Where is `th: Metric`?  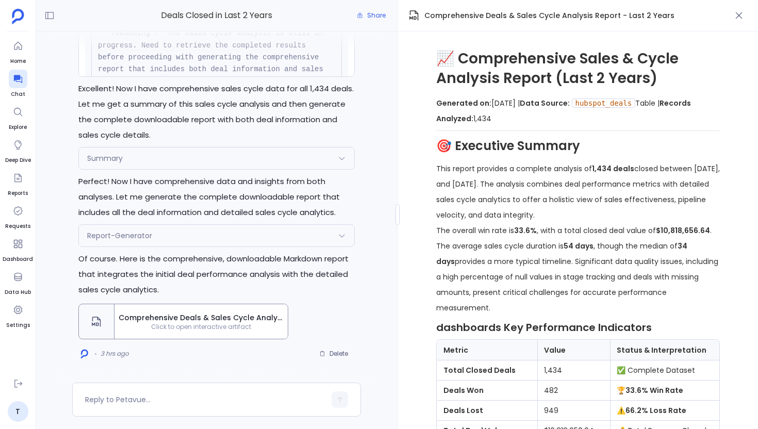
th: Metric is located at coordinates (487, 350).